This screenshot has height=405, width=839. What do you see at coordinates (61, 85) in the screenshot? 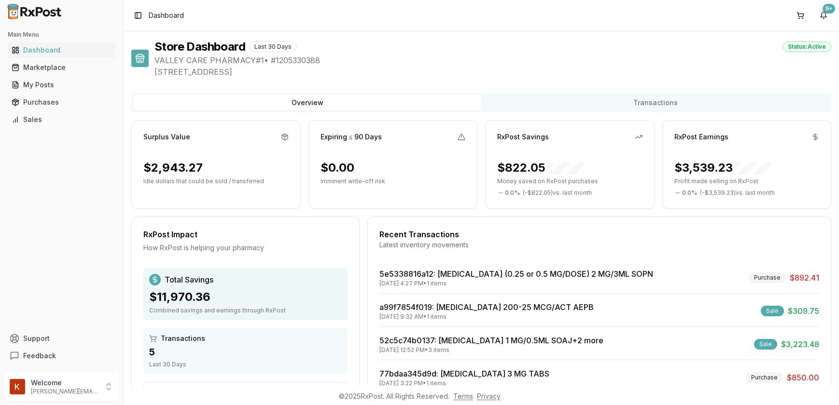
I see `a: My Posts` at bounding box center [61, 85].